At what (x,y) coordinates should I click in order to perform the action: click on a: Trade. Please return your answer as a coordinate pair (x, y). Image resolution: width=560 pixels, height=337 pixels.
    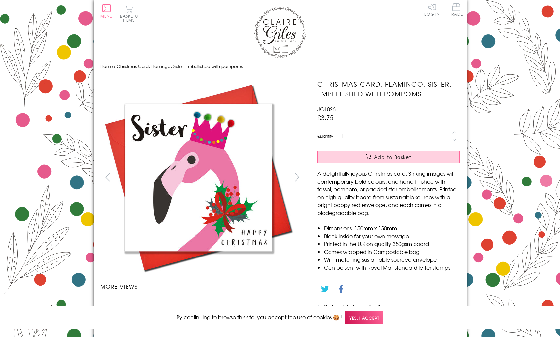
    Looking at the image, I should click on (457, 10).